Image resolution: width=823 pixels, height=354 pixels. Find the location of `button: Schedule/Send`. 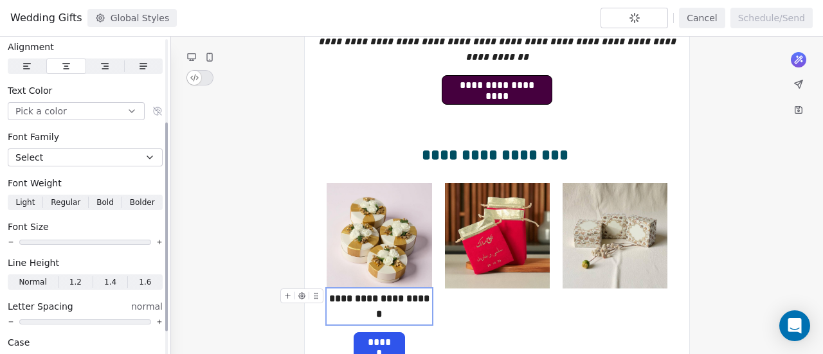

button: Schedule/Send is located at coordinates (771, 18).